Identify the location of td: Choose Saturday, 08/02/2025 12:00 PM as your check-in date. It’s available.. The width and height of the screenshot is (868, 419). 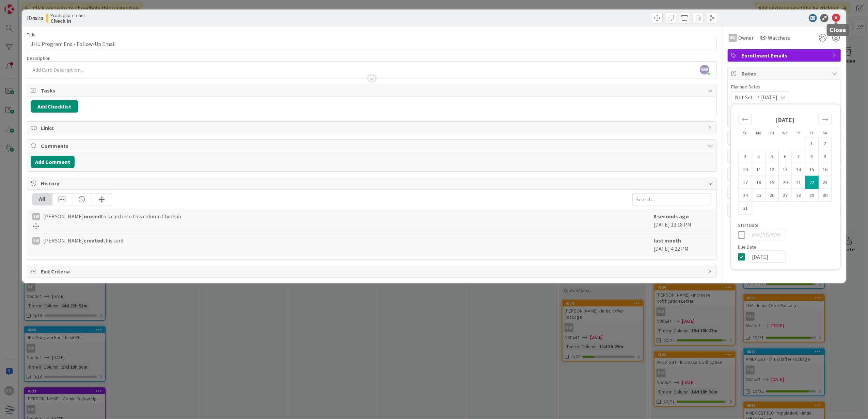
(825, 143).